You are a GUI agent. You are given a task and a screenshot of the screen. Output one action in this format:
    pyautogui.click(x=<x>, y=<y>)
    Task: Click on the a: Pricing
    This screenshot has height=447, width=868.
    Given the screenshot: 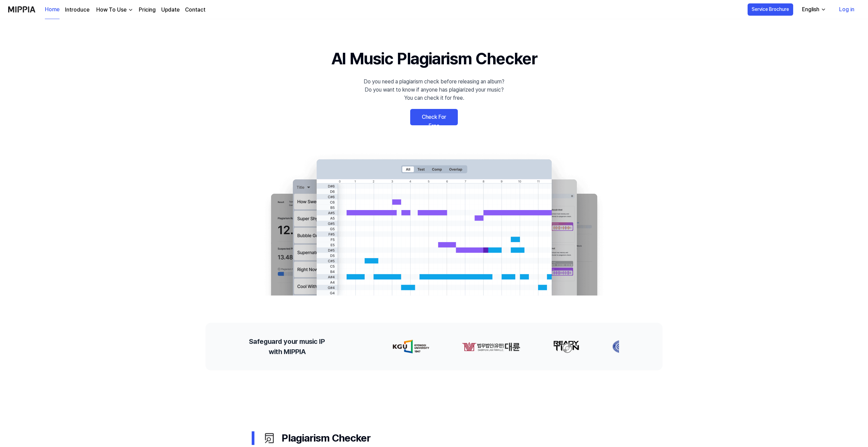 What is the action you would take?
    pyautogui.click(x=147, y=10)
    